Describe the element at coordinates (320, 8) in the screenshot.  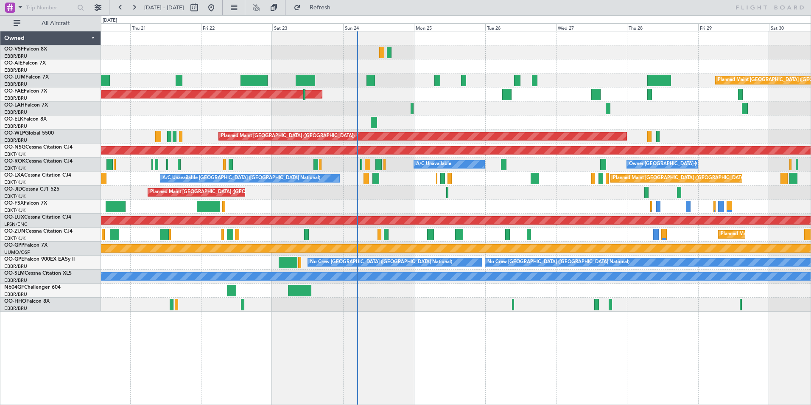
I see `span: Refresh` at that location.